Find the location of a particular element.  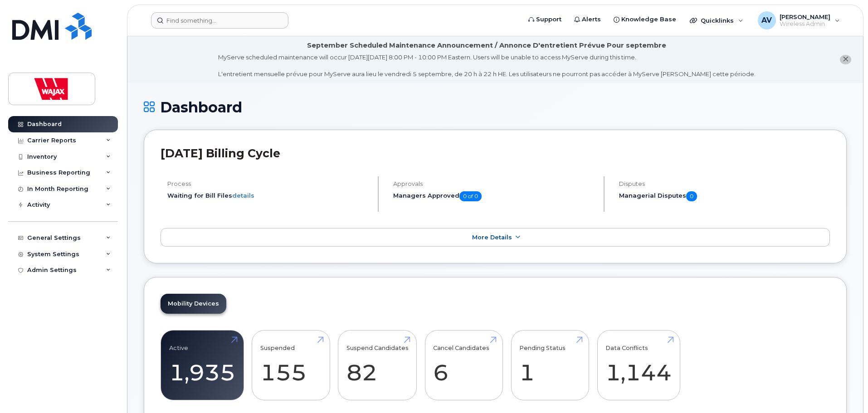

h1: Dashboard is located at coordinates (495, 107).